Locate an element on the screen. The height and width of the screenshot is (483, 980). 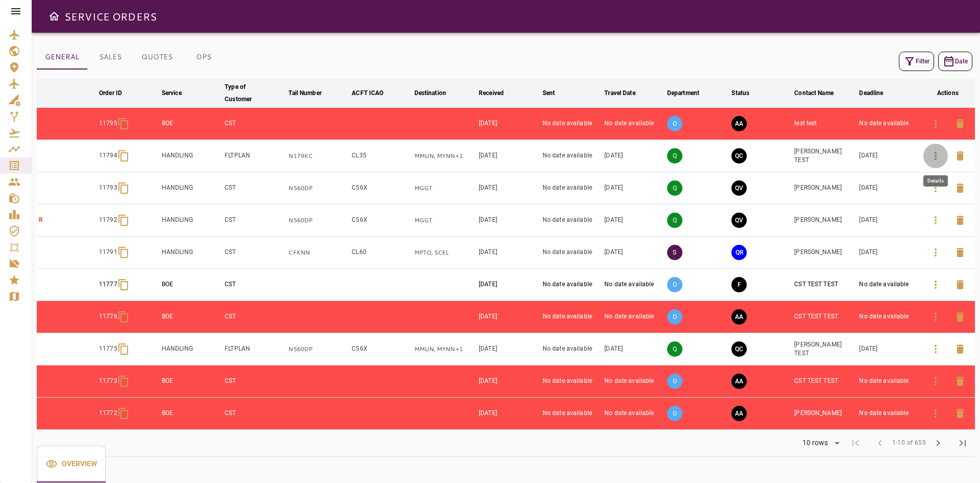
div: Contact Name is located at coordinates (814, 93).